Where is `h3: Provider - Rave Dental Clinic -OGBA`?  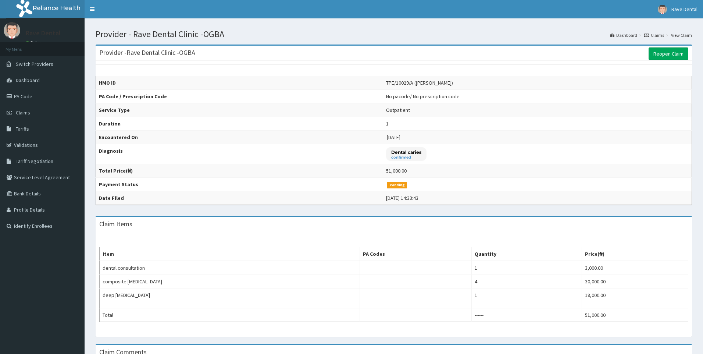 h3: Provider - Rave Dental Clinic -OGBA is located at coordinates (147, 53).